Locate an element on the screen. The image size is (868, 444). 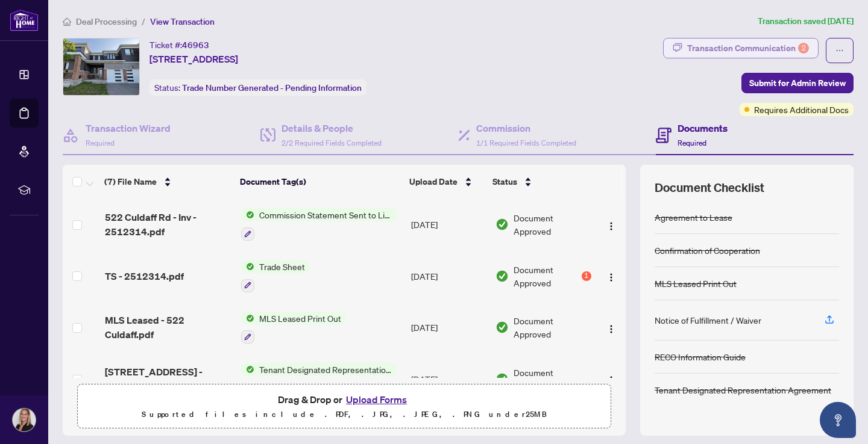
th: Status is located at coordinates (540, 181).